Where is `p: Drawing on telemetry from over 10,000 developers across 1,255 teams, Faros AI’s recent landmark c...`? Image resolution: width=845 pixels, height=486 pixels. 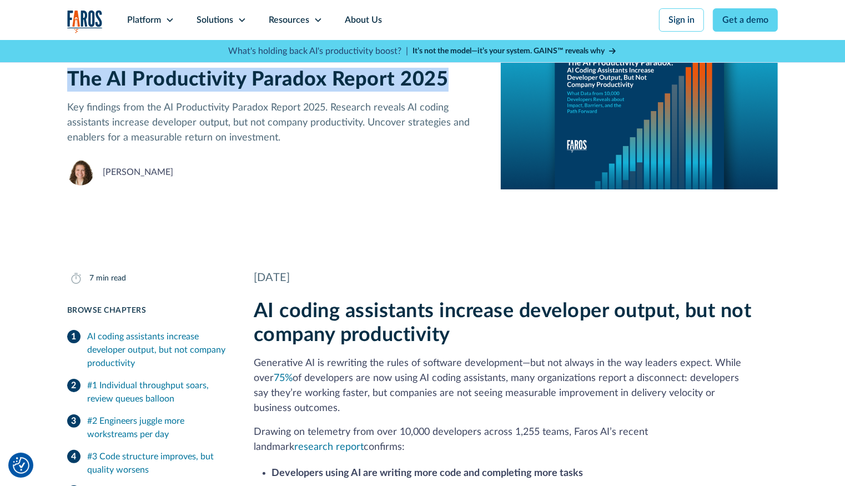 p: Drawing on telemetry from over 10,000 developers across 1,255 teams, Faros AI’s recent landmark c... is located at coordinates (516, 440).